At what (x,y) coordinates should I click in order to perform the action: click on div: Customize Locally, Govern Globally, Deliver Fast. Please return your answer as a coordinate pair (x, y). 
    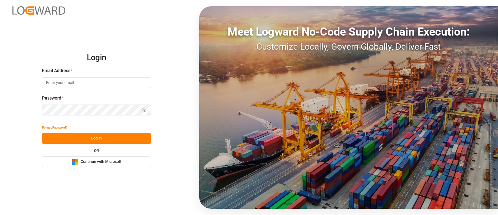
    Looking at the image, I should click on (349, 47).